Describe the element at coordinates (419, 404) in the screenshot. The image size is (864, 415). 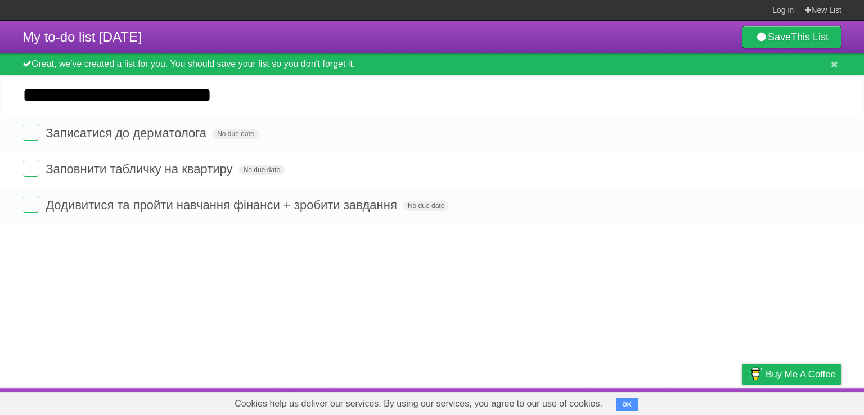
I see `span: Cookies help us deliver our services. By using our services, you agree to our use of cookies.` at that location.